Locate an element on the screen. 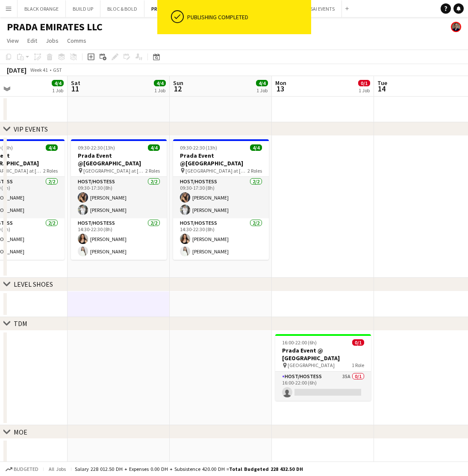 This screenshot has height=476, width=468. span: All jobs is located at coordinates (57, 468).